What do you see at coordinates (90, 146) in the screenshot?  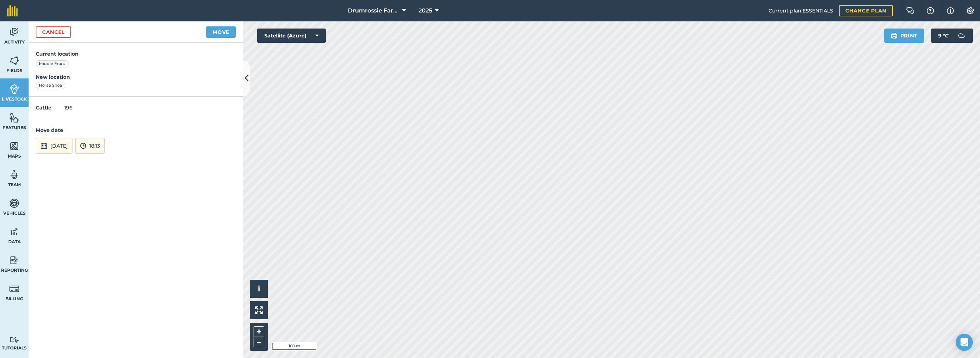 I see `button: 18:13` at bounding box center [90, 146].